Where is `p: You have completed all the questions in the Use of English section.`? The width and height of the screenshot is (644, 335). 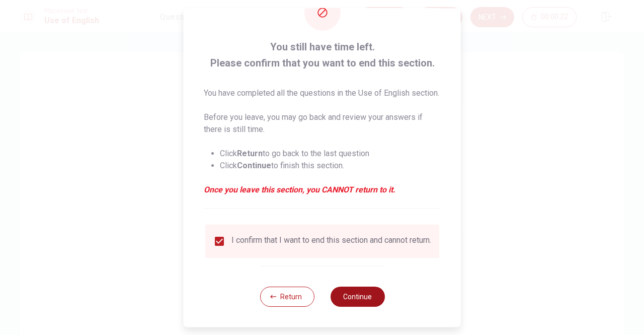 p: You have completed all the questions in the Use of English section. is located at coordinates (322, 94).